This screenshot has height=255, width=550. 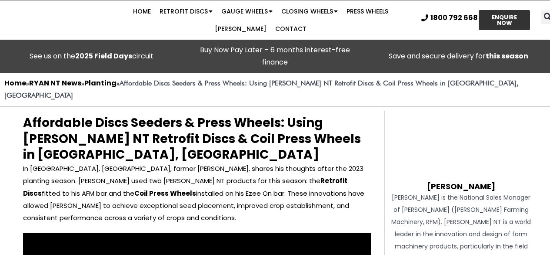 I want to click on strong: Retrofit Discs, so click(x=185, y=186).